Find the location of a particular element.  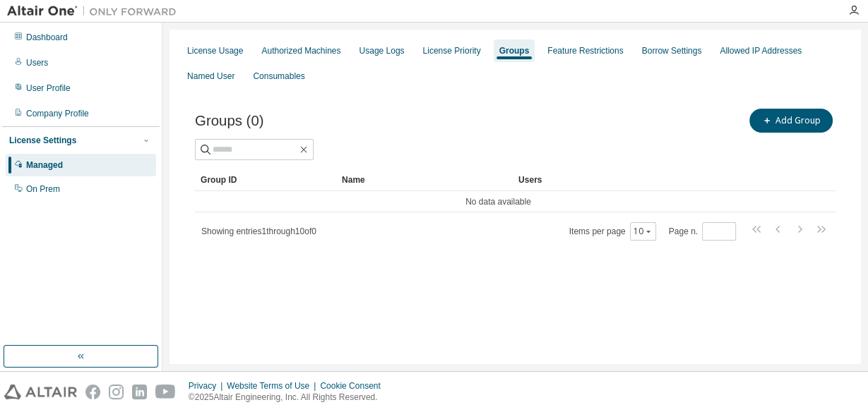

div: Usage Logs is located at coordinates (381, 50).